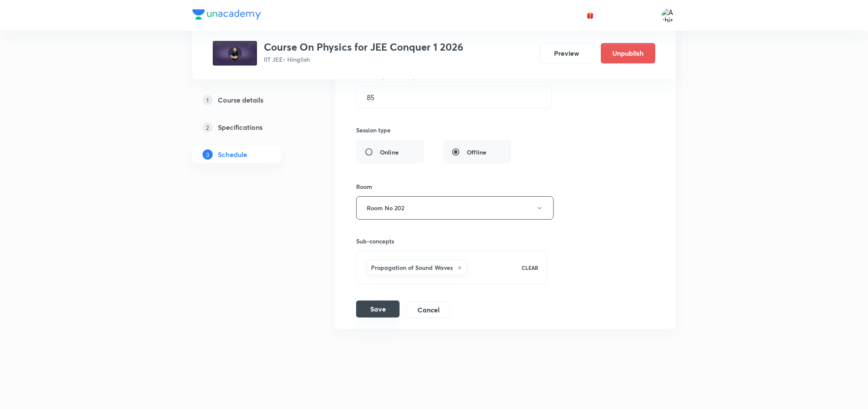 Image resolution: width=868 pixels, height=409 pixels. Describe the element at coordinates (529, 267) in the screenshot. I see `p: CLEAR` at that location.